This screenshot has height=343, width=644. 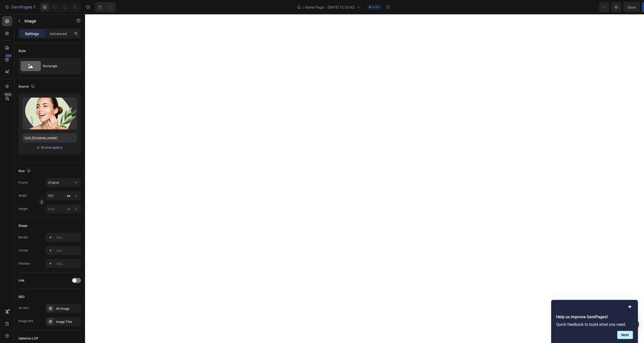 I want to click on div: Corner, so click(x=24, y=250).